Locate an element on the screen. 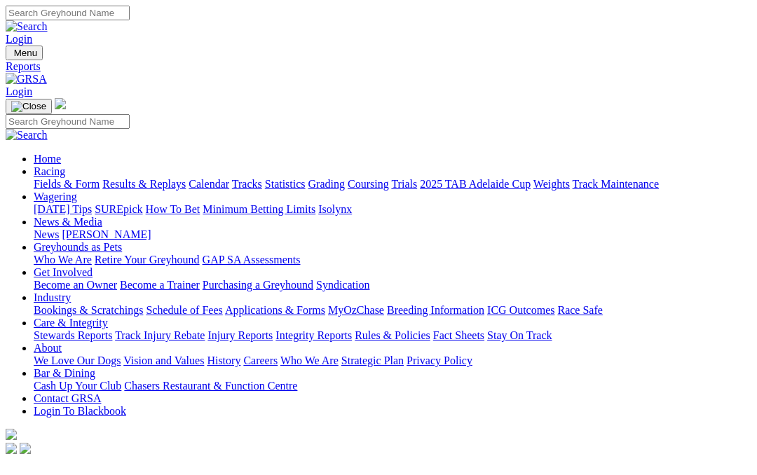 This screenshot has width=757, height=475. a: GAP SA Assessments is located at coordinates (252, 259).